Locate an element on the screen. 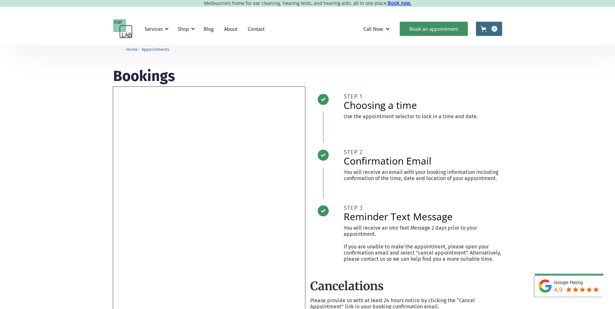  a: Appointments is located at coordinates (155, 49).